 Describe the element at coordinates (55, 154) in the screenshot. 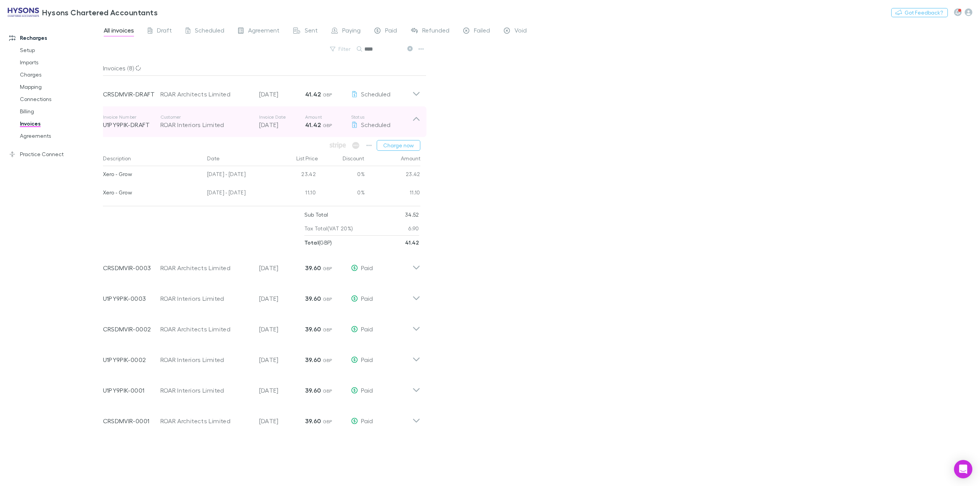

I see `a: Practice Connect` at that location.